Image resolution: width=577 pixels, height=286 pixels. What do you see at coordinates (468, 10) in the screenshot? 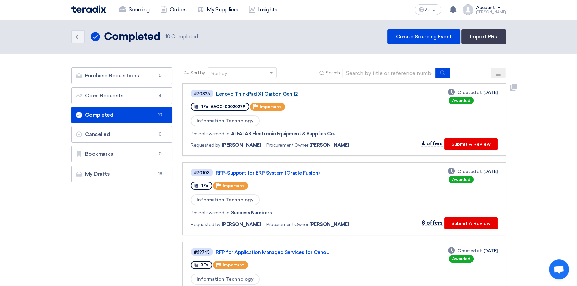
I see `img: profile_test.png` at bounding box center [468, 10].